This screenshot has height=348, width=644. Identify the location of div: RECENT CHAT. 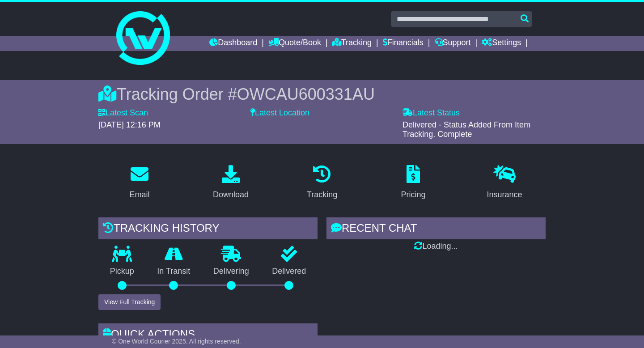
(436, 229).